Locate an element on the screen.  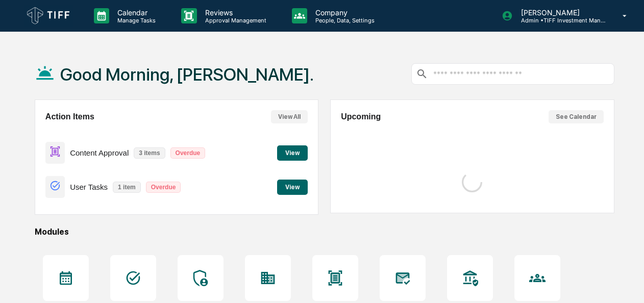
p: Reviews is located at coordinates (234, 12).